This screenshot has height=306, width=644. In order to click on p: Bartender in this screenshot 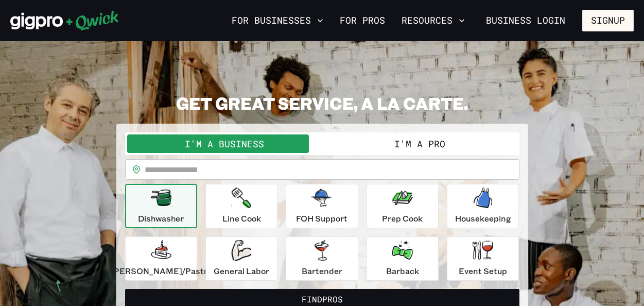, I will do `click(322, 271)`.